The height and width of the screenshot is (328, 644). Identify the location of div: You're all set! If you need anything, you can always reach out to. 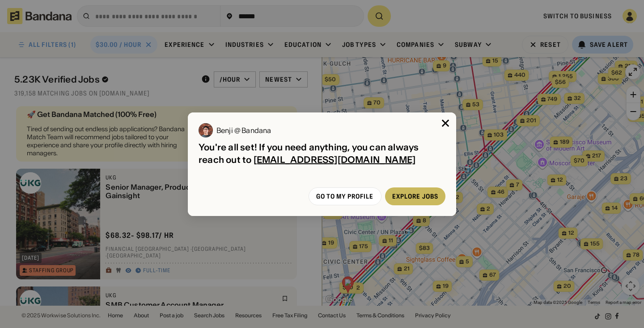
(322, 153).